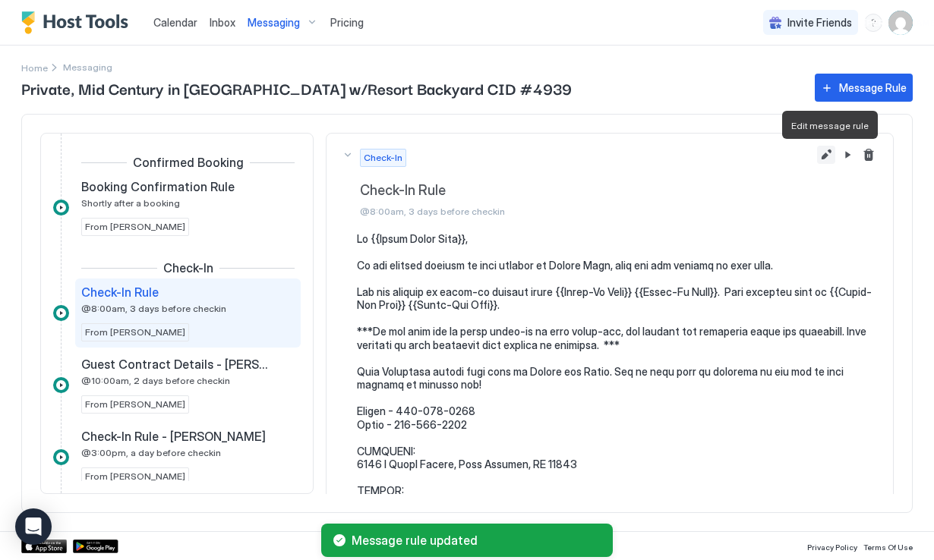 The width and height of the screenshot is (934, 560). Describe the element at coordinates (872, 88) in the screenshot. I see `div: Message Rule` at that location.